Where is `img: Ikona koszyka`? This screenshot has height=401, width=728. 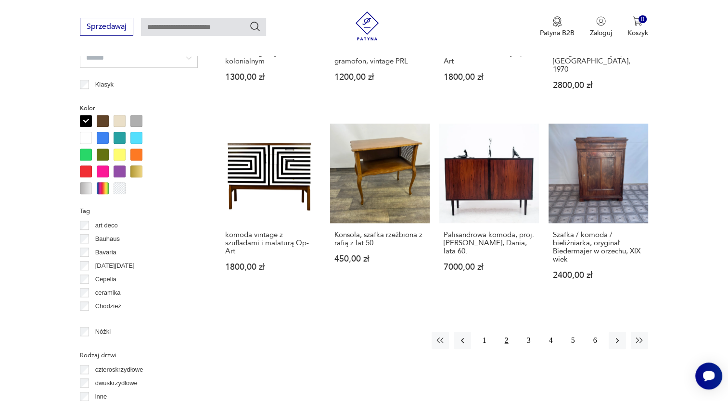 img: Ikona koszyka is located at coordinates (637, 21).